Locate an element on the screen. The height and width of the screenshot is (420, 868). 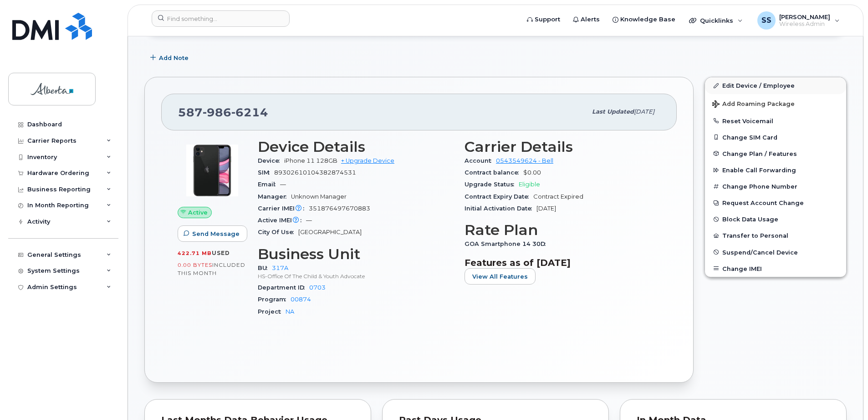
span: Email is located at coordinates (268, 184).